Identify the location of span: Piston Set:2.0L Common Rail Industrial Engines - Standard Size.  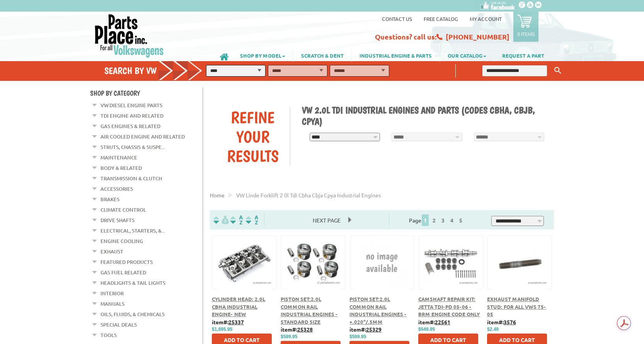
(310, 310).